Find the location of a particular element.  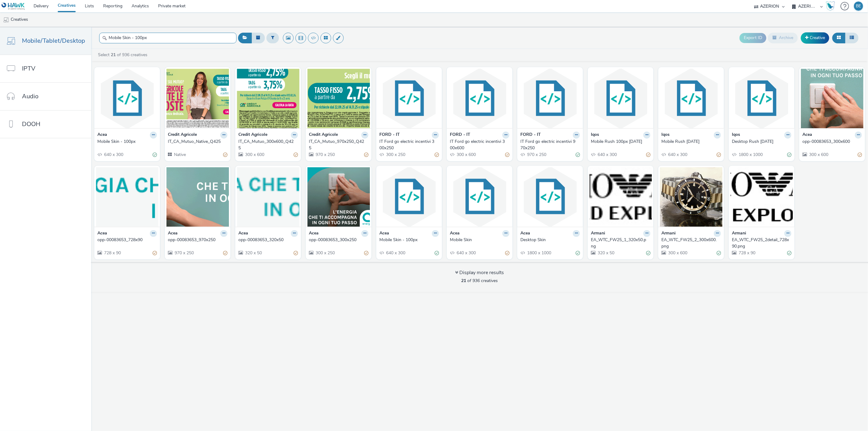

span: IPTV is located at coordinates (29, 68).